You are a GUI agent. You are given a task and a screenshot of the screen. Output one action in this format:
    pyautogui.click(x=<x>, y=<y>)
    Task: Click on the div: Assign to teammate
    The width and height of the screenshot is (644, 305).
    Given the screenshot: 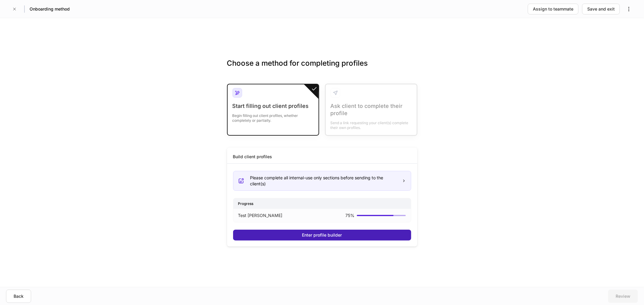 What is the action you would take?
    pyautogui.click(x=553, y=9)
    